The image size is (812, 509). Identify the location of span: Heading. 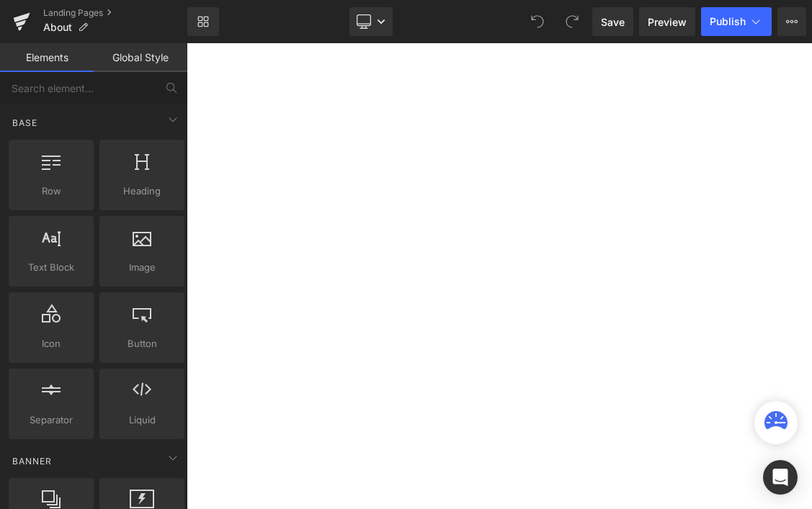
(142, 191).